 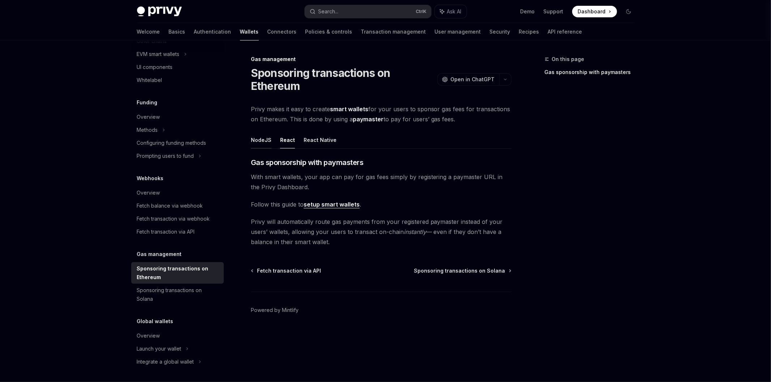 What do you see at coordinates (159, 349) in the screenshot?
I see `div: Launch your wallet` at bounding box center [159, 349].